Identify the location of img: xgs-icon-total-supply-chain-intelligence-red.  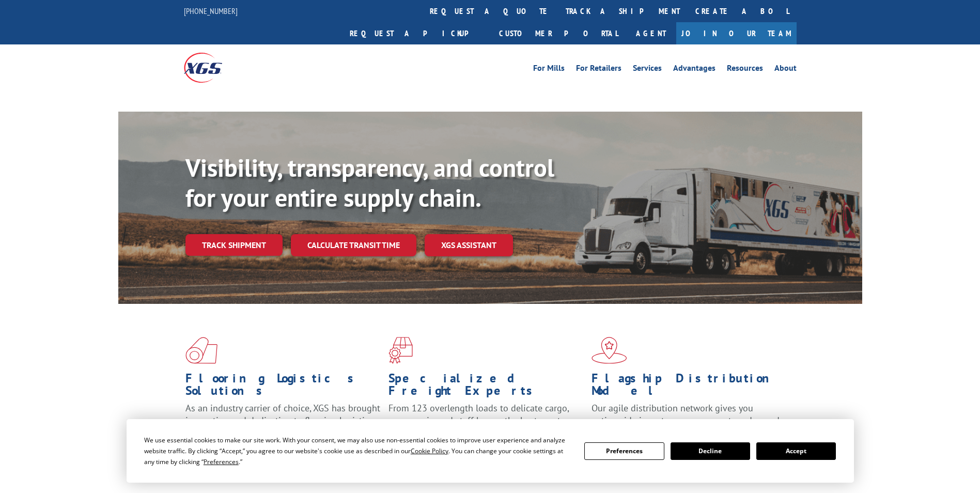
(202, 350).